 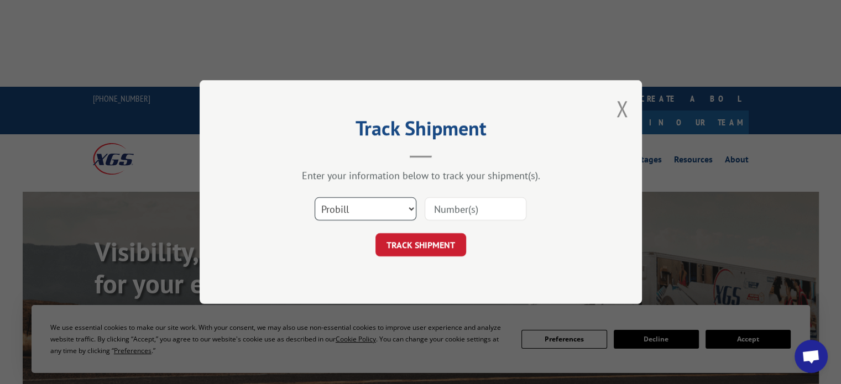 I want to click on button: TRACK SHIPMENT, so click(x=421, y=245).